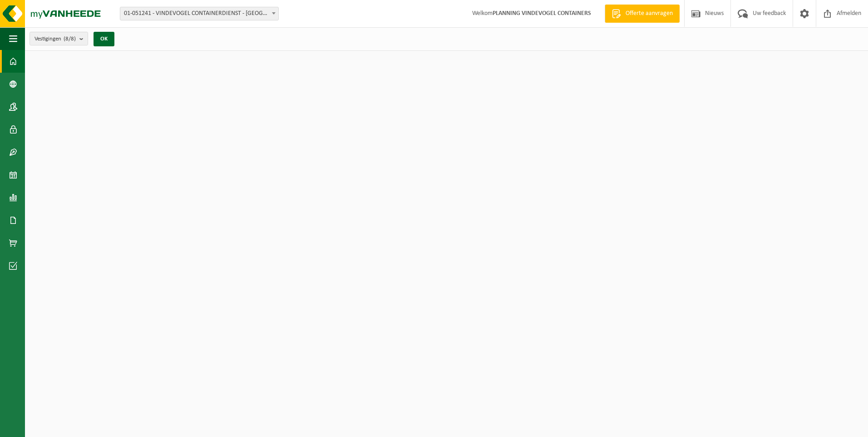 The image size is (868, 437). Describe the element at coordinates (649, 14) in the screenshot. I see `span: Offerte aanvragen` at that location.